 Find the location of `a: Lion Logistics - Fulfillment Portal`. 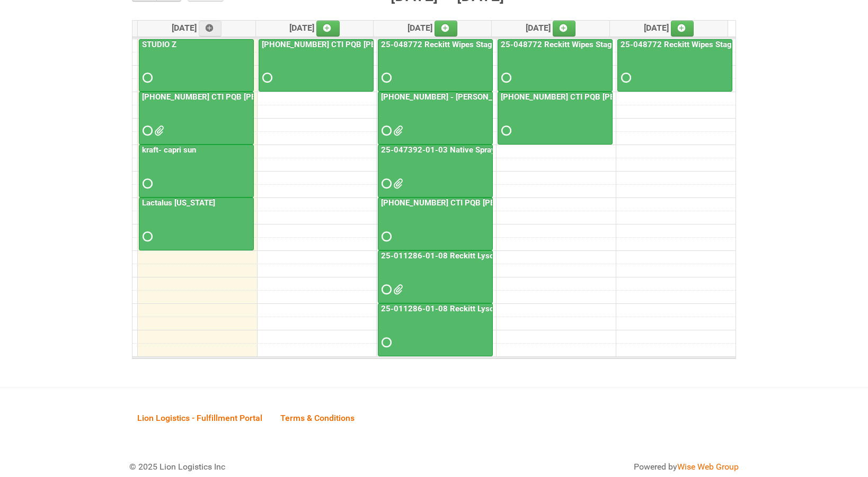

a: Lion Logistics - Fulfillment Portal is located at coordinates (200, 418).